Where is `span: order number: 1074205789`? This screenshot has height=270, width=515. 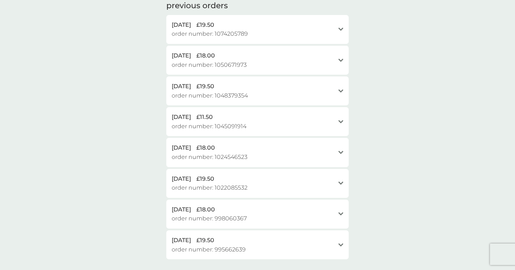 span: order number: 1074205789 is located at coordinates (210, 34).